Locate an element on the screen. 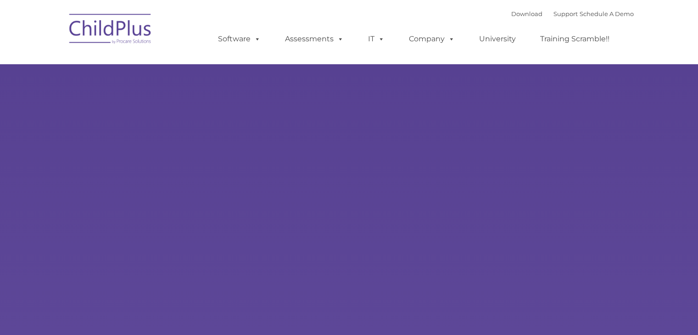 The height and width of the screenshot is (335, 698). a: Schedule A Demo is located at coordinates (607, 14).